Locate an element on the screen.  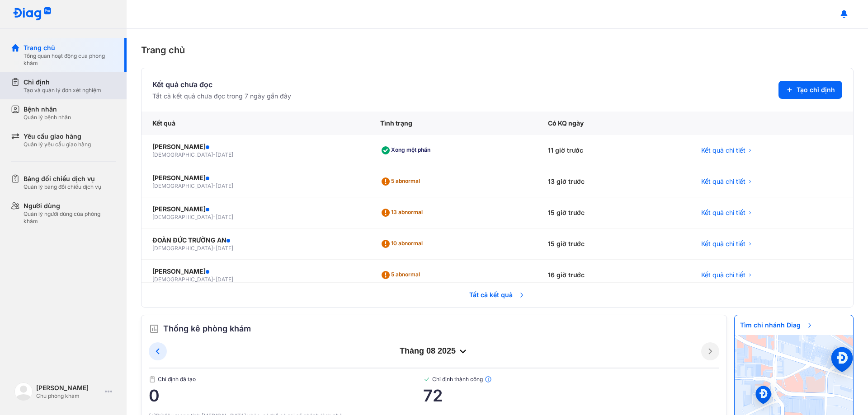
span: Thống kê phòng khám is located at coordinates (207, 329).